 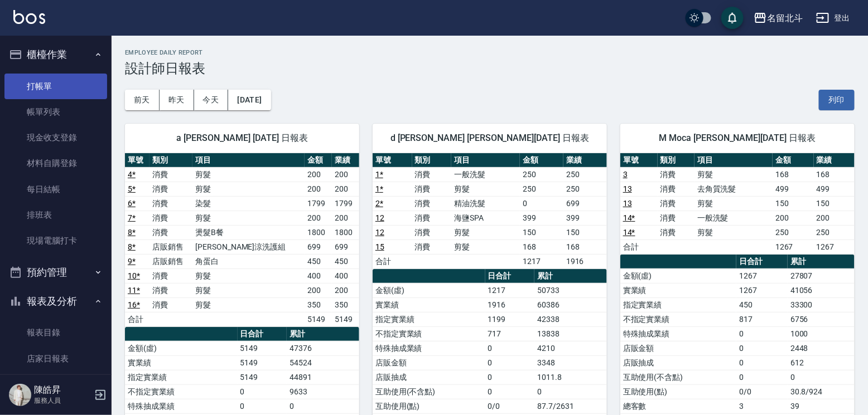 What do you see at coordinates (429, 406) in the screenshot?
I see `td: 互助使用(點)` at bounding box center [429, 406].